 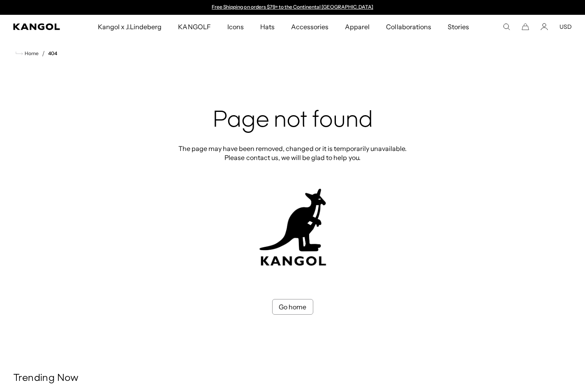 What do you see at coordinates (458, 27) in the screenshot?
I see `a: Stories` at bounding box center [458, 27].